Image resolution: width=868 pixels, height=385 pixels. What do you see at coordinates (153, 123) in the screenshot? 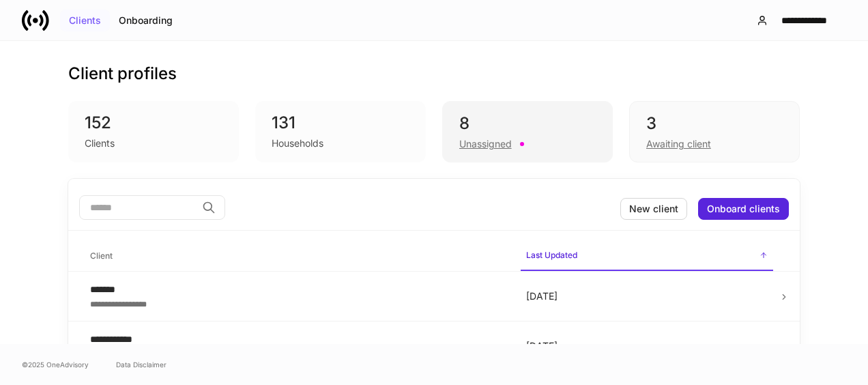
I see `div: 152` at bounding box center [153, 123].